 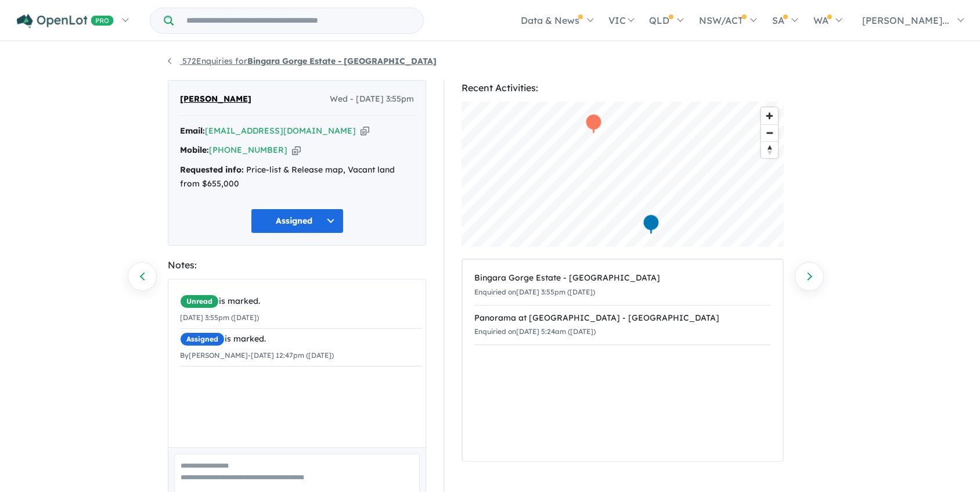 What do you see at coordinates (297, 221) in the screenshot?
I see `button: Assigned` at bounding box center [297, 221].